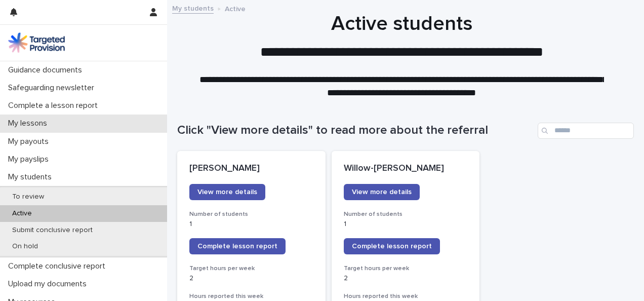 The width and height of the screenshot is (644, 301). Describe the element at coordinates (53, 87) in the screenshot. I see `p: Safeguarding newsletter` at that location.